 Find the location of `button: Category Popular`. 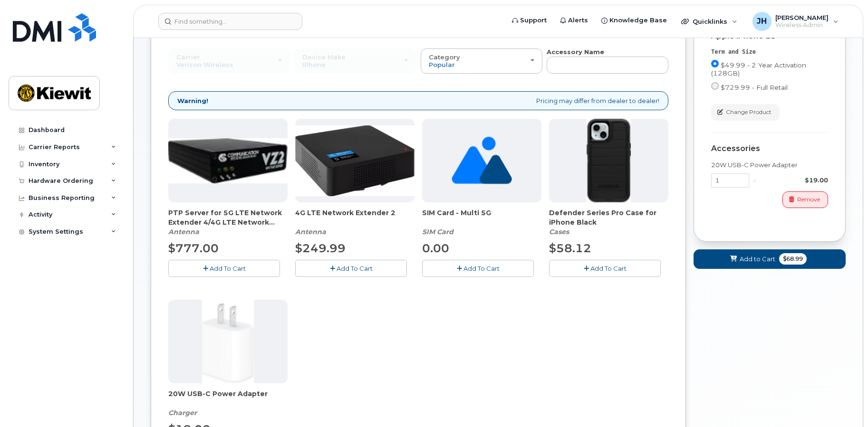

button: Category Popular is located at coordinates (482, 61).